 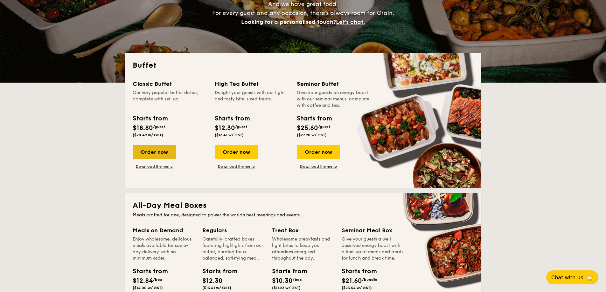 What do you see at coordinates (252, 84) in the screenshot?
I see `div: High Tea Buffet` at bounding box center [252, 84].